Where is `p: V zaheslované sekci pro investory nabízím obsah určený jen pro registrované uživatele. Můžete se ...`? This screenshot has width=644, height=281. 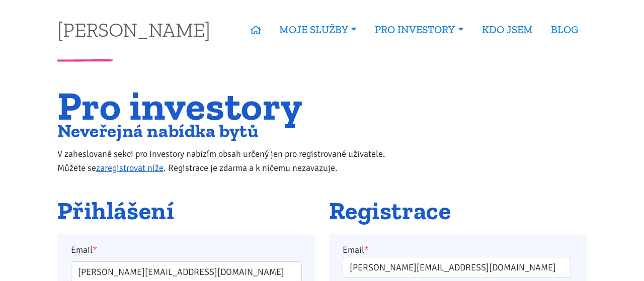
p: V zaheslované sekci pro investory nabízím obsah určený jen pro registrované uživatele. Můžete se ... is located at coordinates (232, 161).